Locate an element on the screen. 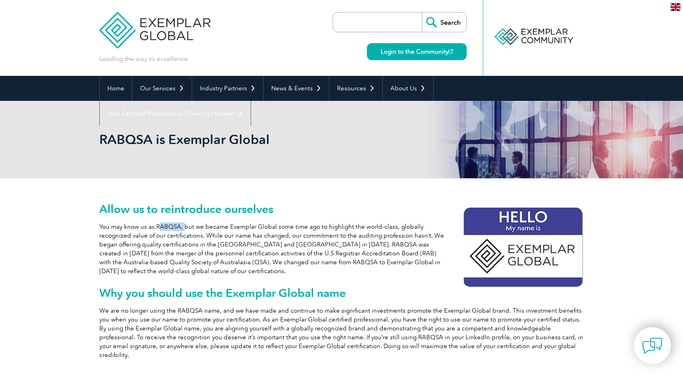  img: en is located at coordinates (675, 7).